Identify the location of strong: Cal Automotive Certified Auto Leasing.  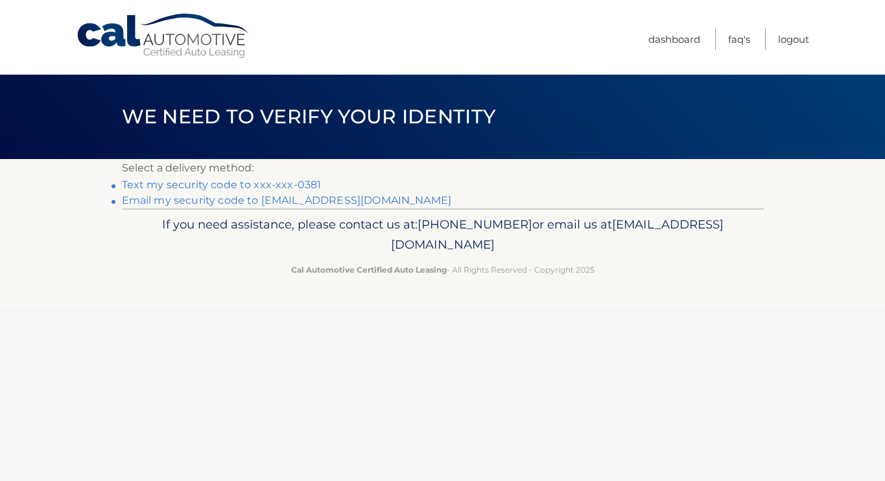
(369, 269).